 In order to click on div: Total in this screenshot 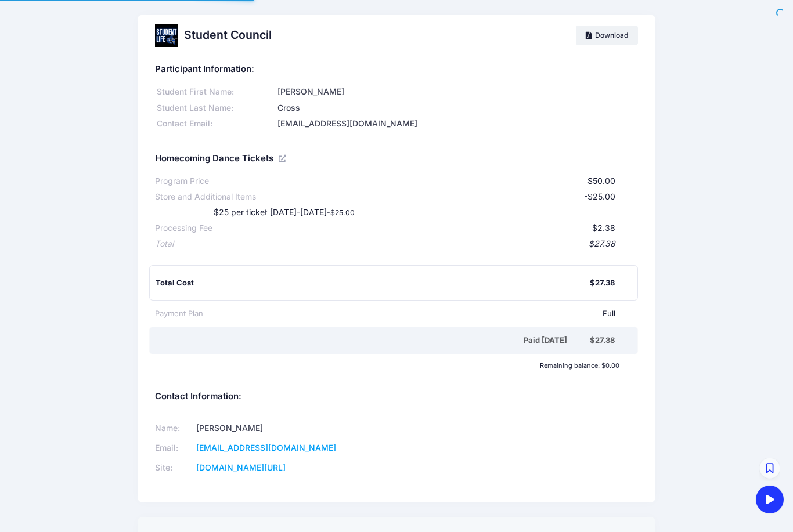, I will do `click(164, 243)`.